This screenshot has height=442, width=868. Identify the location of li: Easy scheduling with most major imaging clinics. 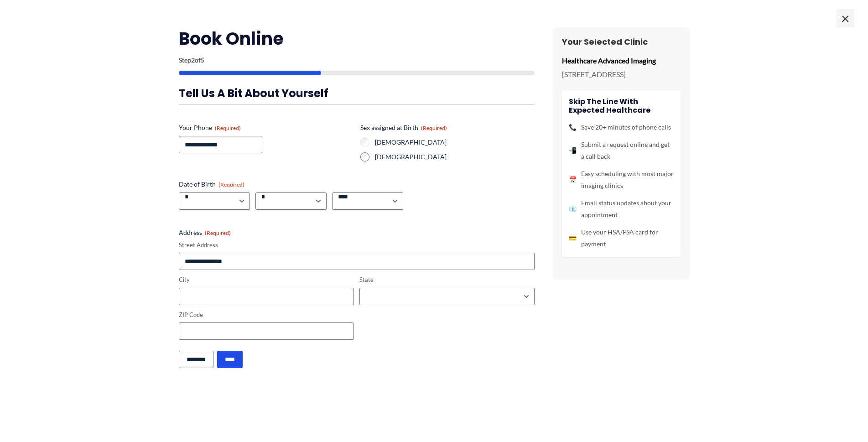
(621, 180).